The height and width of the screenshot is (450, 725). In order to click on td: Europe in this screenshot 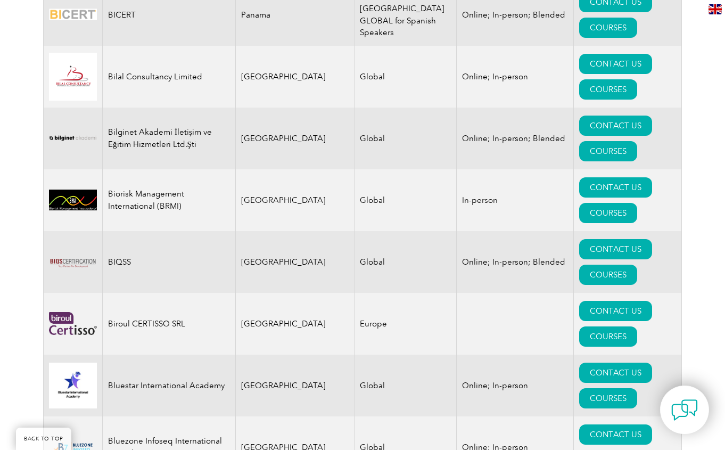, I will do `click(405, 324)`.